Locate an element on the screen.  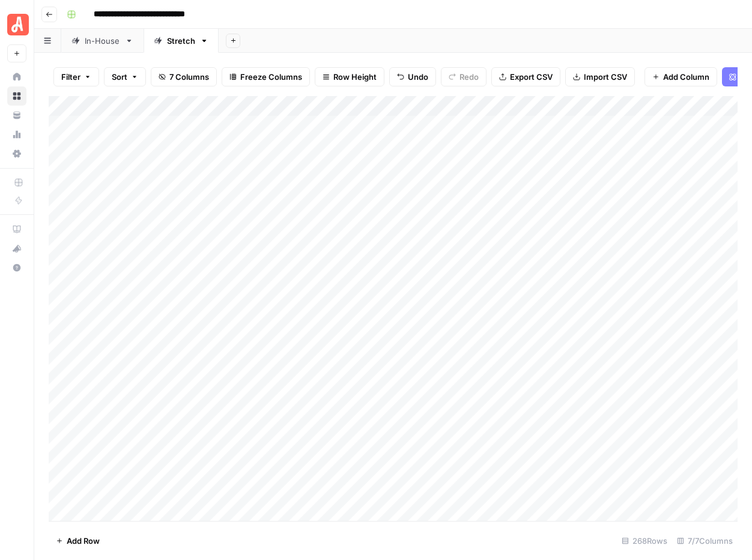
span: Undo is located at coordinates (418, 77).